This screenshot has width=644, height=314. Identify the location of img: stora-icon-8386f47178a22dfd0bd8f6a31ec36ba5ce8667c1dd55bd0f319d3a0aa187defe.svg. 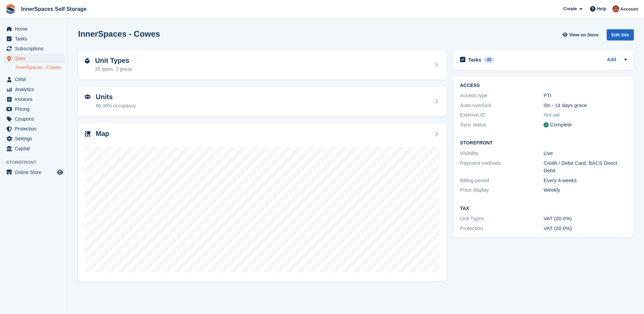
(10, 9).